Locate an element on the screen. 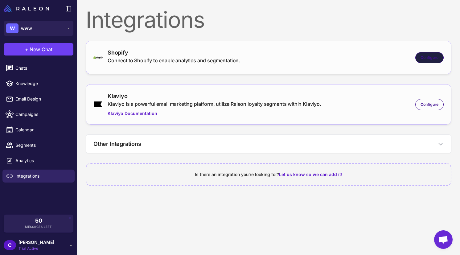 The width and height of the screenshot is (460, 255). div: W is located at coordinates (12, 28).